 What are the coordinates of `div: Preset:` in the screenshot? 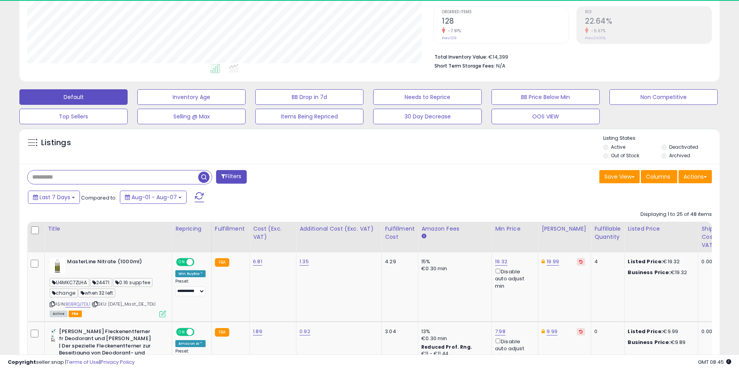 It's located at (190, 287).